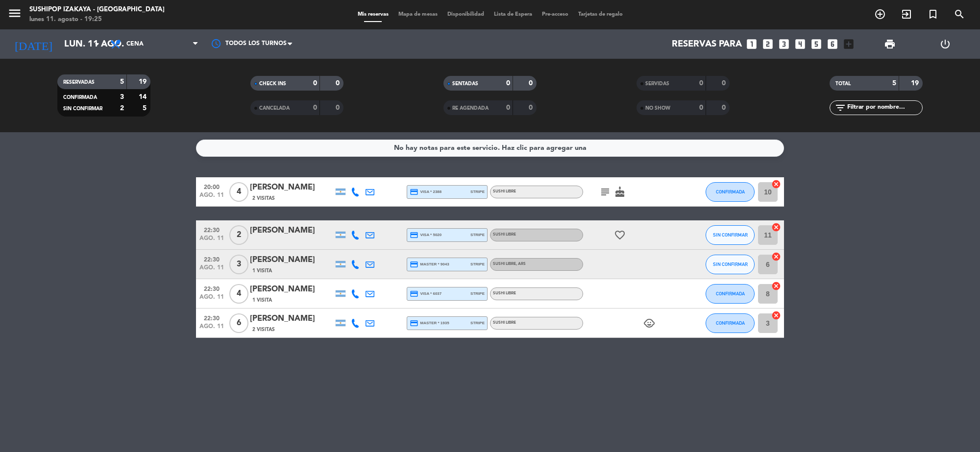 The width and height of the screenshot is (980, 452). What do you see at coordinates (79, 83) in the screenshot?
I see `span: RESERVADAS` at bounding box center [79, 83].